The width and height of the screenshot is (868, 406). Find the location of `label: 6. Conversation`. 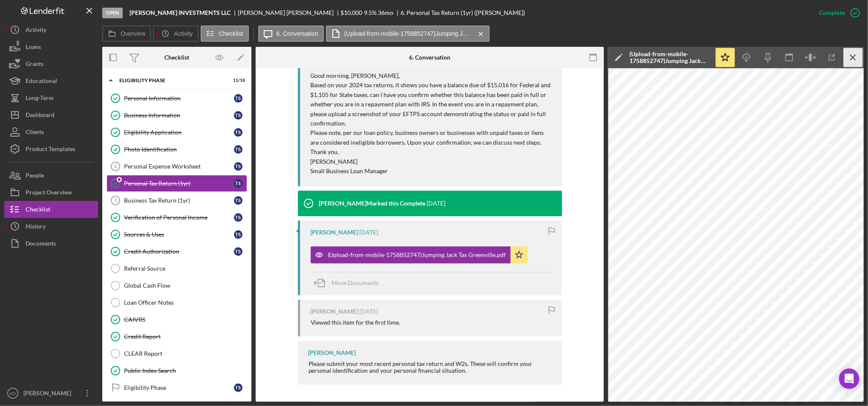

label: 6. Conversation is located at coordinates (298, 34).